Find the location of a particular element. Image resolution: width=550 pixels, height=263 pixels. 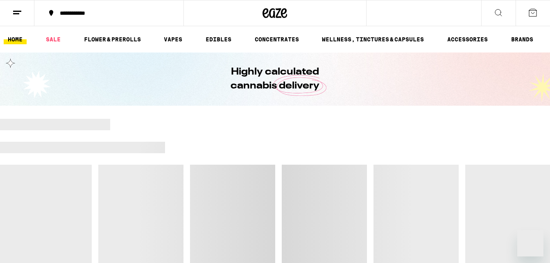

a: ACCESSORIES is located at coordinates (467, 39).